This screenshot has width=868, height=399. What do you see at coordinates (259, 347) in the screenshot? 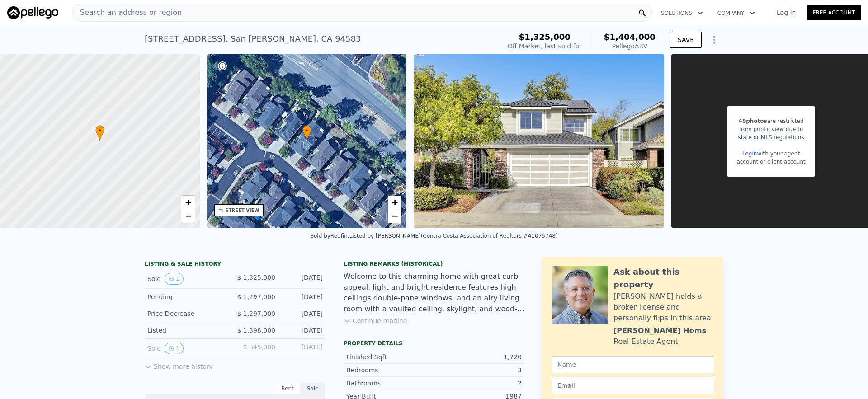
I see `span: $ 845,000` at bounding box center [259, 347].